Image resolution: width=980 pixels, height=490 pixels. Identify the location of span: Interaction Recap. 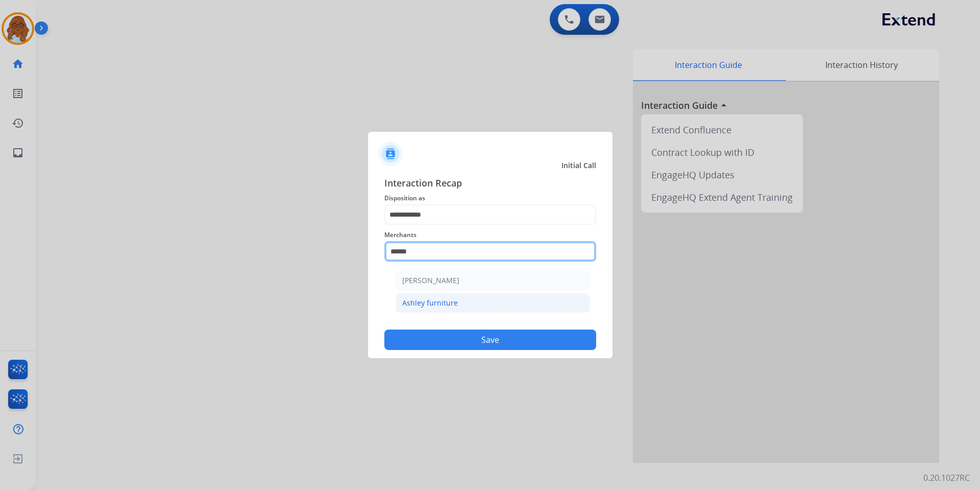
(490, 184).